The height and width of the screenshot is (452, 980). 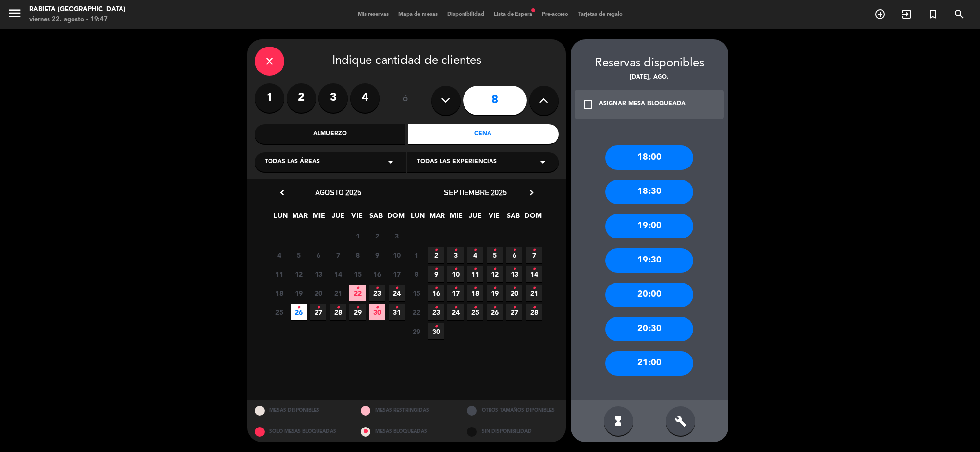 What do you see at coordinates (483, 134) in the screenshot?
I see `div: Cena` at bounding box center [483, 134].